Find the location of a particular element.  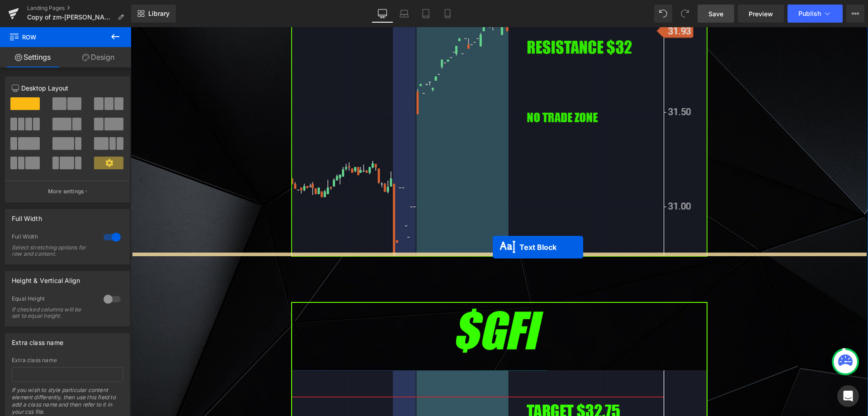

p: More settings is located at coordinates (66, 192).